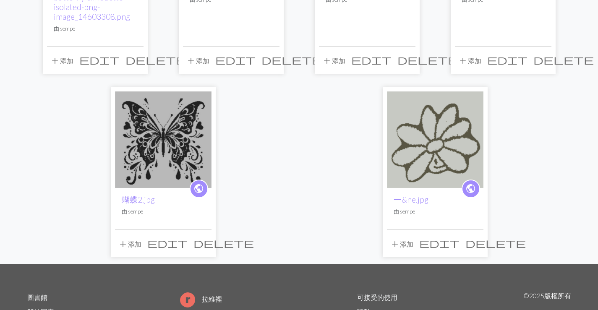  I want to click on font: 圖書館, so click(37, 297).